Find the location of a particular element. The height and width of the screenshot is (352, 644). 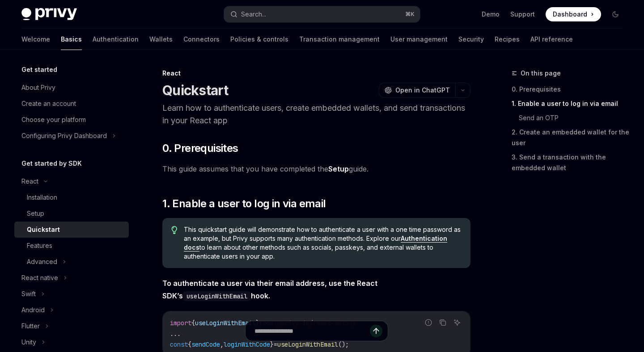

span: ⌘ K is located at coordinates (409, 14).